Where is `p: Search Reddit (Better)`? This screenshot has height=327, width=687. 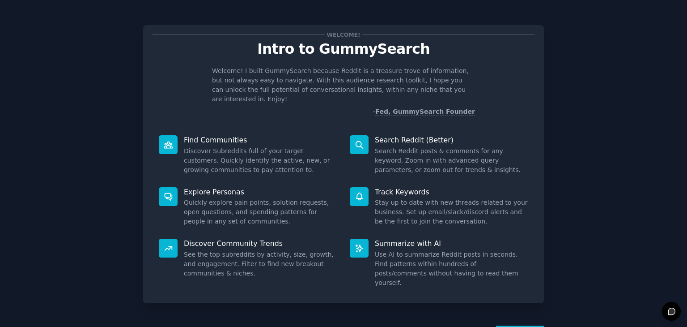
p: Search Reddit (Better) is located at coordinates (451, 140).